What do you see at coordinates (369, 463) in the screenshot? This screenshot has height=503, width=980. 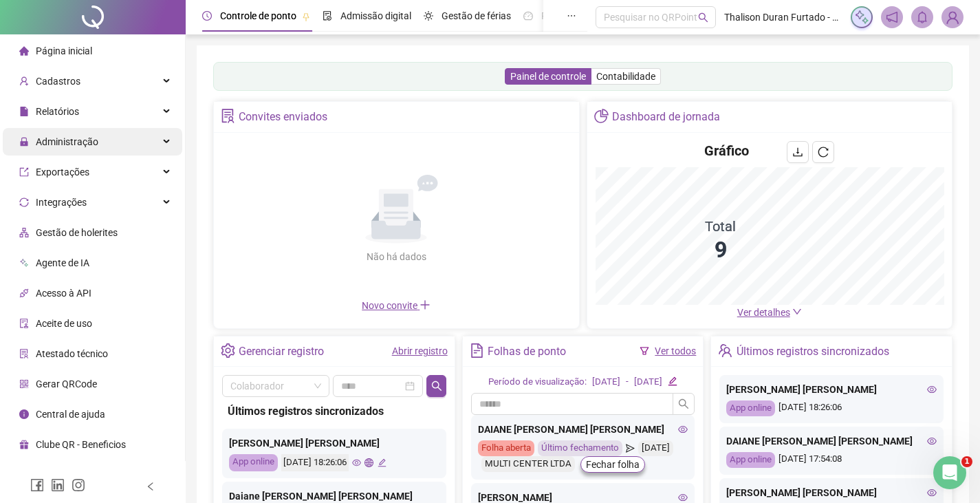 I see `span: global` at bounding box center [369, 463].